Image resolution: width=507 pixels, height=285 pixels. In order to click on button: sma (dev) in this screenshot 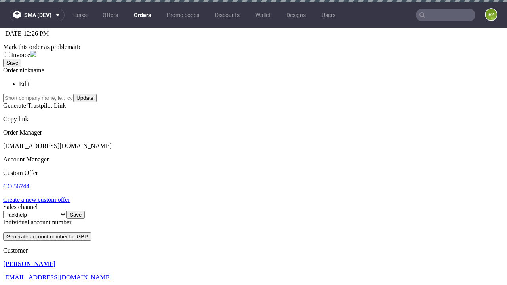, I will do `click(37, 15)`.